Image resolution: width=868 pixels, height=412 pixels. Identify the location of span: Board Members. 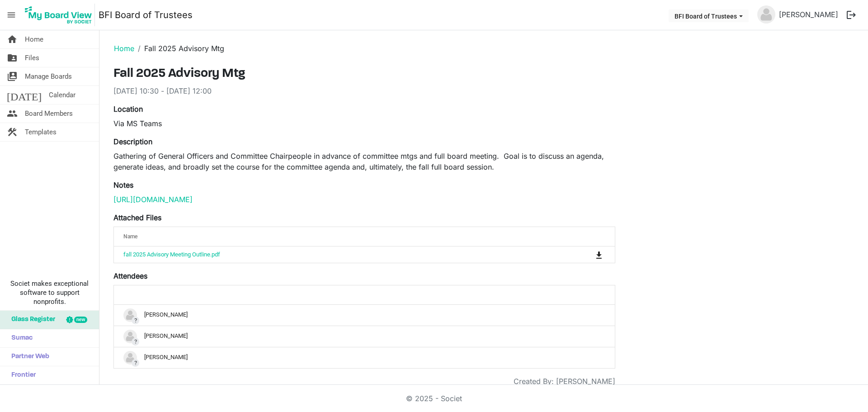
(49, 113).